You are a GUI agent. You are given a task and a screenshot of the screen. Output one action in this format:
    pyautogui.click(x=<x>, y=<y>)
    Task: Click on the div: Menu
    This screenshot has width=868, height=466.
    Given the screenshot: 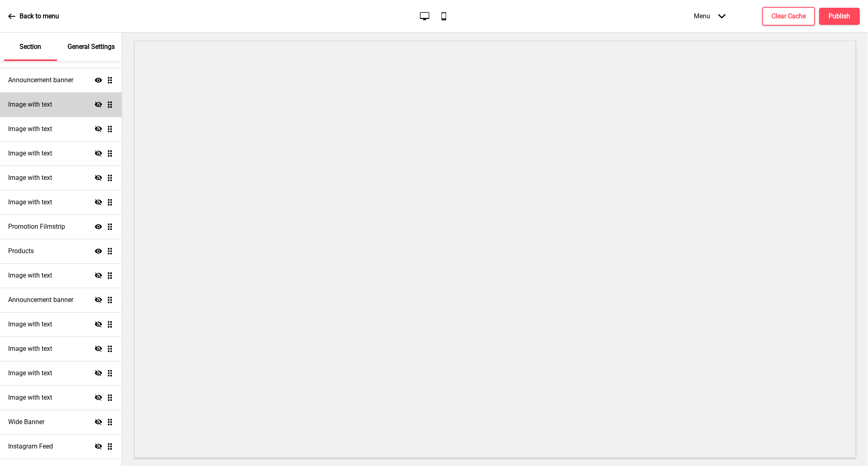 What is the action you would take?
    pyautogui.click(x=710, y=16)
    